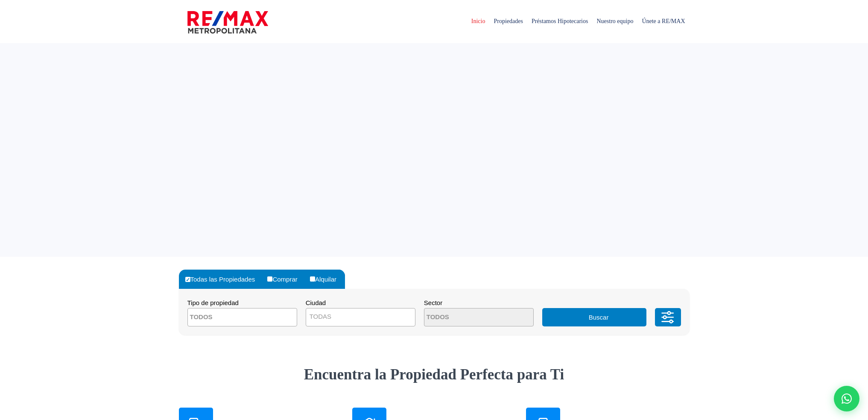 This screenshot has width=868, height=420. What do you see at coordinates (508, 21) in the screenshot?
I see `span: Propiedades` at bounding box center [508, 21].